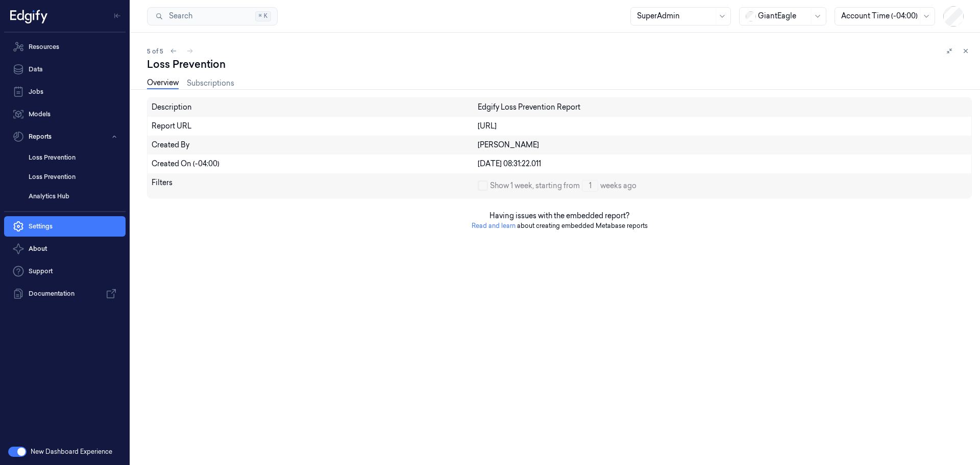 This screenshot has height=465, width=980. I want to click on p: about creating embedded Metabase reports, so click(559, 226).